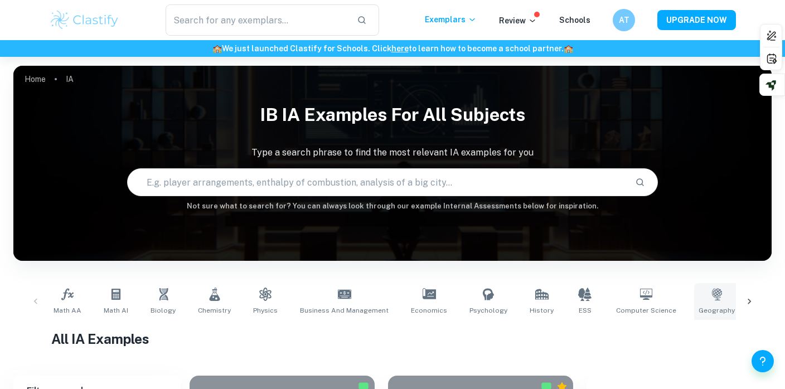  What do you see at coordinates (70, 79) in the screenshot?
I see `p: IA` at bounding box center [70, 79].